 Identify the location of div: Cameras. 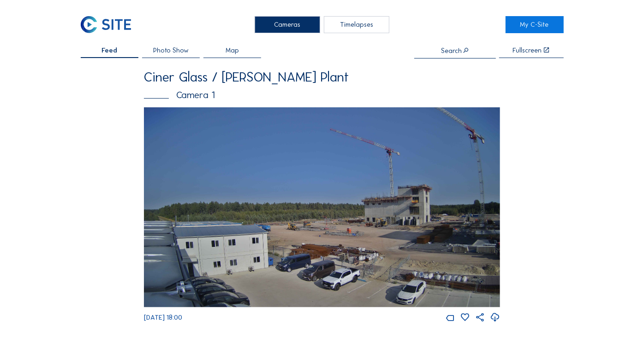
(287, 25).